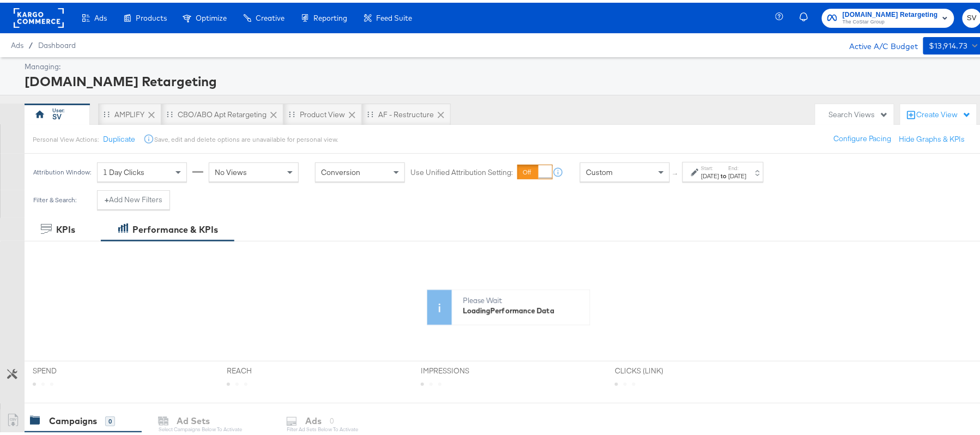 The image size is (980, 435). What do you see at coordinates (858, 112) in the screenshot?
I see `div: Search Views` at bounding box center [858, 112].